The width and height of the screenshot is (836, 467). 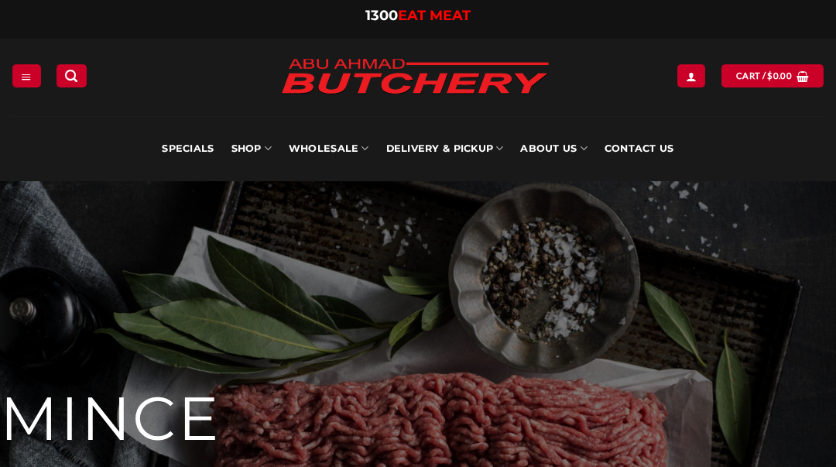 What do you see at coordinates (71, 75) in the screenshot?
I see `a: Search` at bounding box center [71, 75].